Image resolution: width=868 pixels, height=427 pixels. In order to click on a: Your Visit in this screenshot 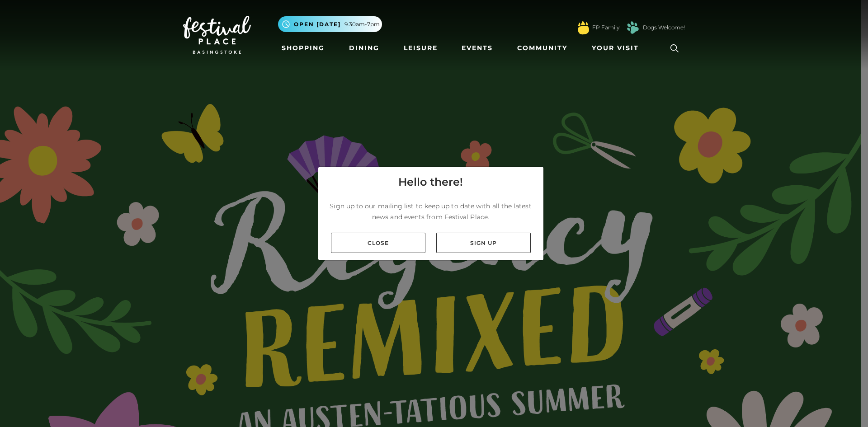, I will do `click(618, 48)`.